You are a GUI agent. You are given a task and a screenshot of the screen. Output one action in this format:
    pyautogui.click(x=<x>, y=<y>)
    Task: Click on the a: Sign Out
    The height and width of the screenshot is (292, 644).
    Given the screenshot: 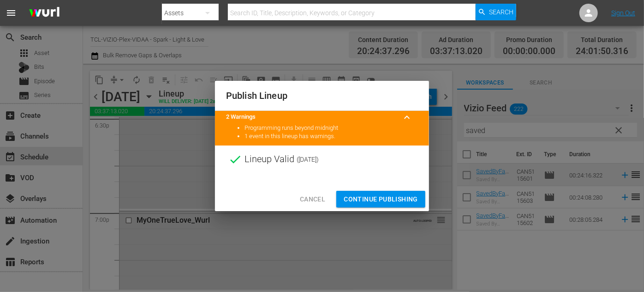 What is the action you would take?
    pyautogui.click(x=623, y=13)
    